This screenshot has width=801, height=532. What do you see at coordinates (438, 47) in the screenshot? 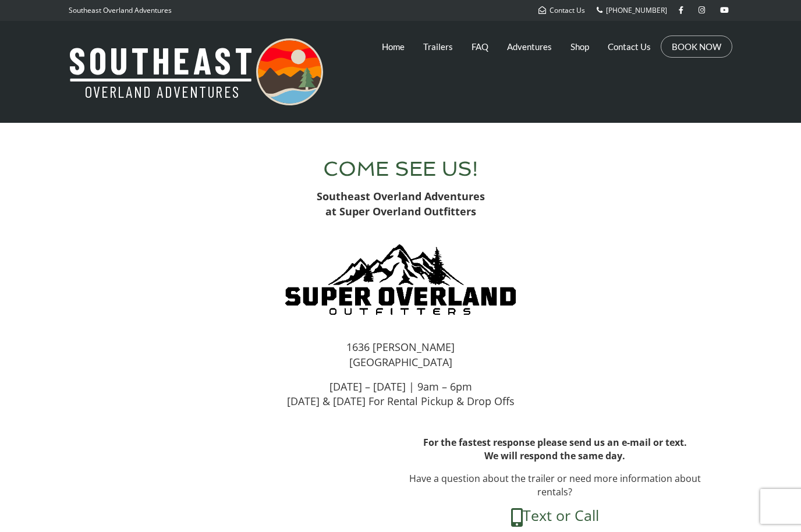
I see `a: Trailers` at bounding box center [438, 47].